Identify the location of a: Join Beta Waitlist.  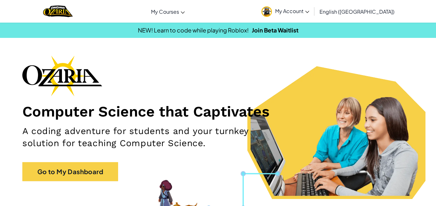
(275, 30).